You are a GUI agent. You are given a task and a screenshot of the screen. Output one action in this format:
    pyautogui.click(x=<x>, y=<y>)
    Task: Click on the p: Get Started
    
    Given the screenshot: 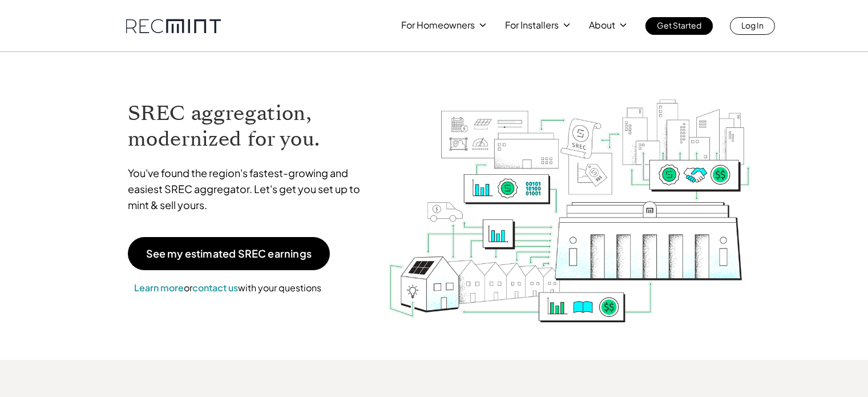 What is the action you would take?
    pyautogui.click(x=679, y=25)
    